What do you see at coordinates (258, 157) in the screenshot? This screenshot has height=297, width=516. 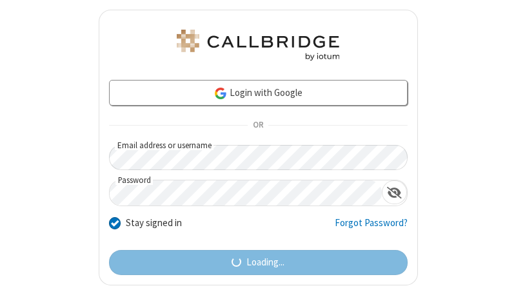 I see `input: Email address or username` at bounding box center [258, 157].